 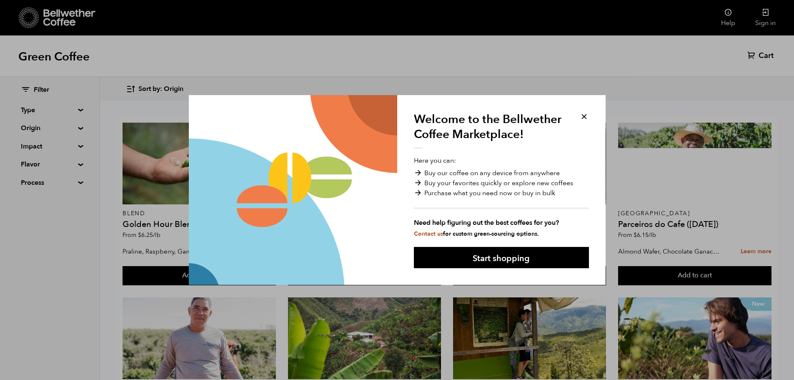 What do you see at coordinates (502, 183) in the screenshot?
I see `li: Buy your favorites quickly or explore new coffees` at bounding box center [502, 183].